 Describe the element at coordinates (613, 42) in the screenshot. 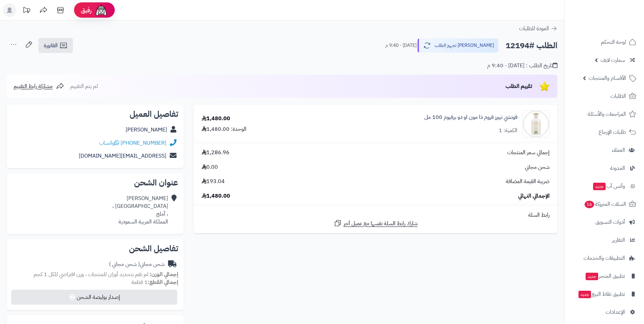

I see `span: لوحة التحكم` at that location.